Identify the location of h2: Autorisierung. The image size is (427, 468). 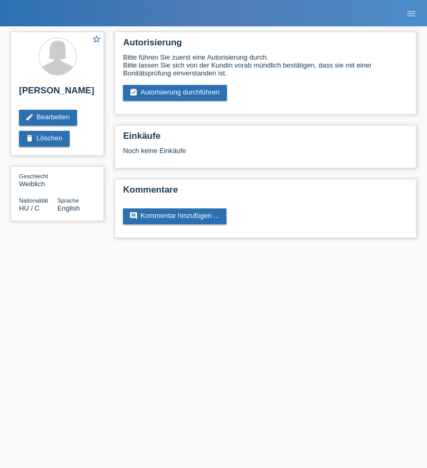
(266, 45).